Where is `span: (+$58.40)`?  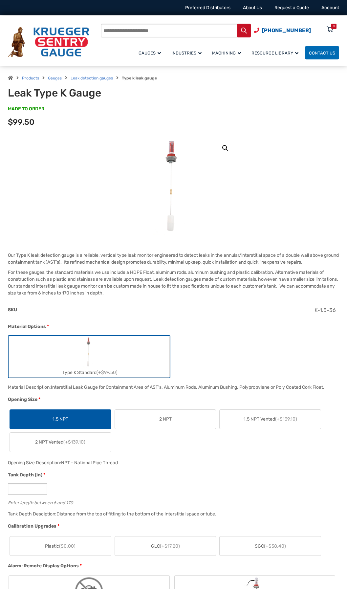
span: (+$58.40) is located at coordinates (275, 546).